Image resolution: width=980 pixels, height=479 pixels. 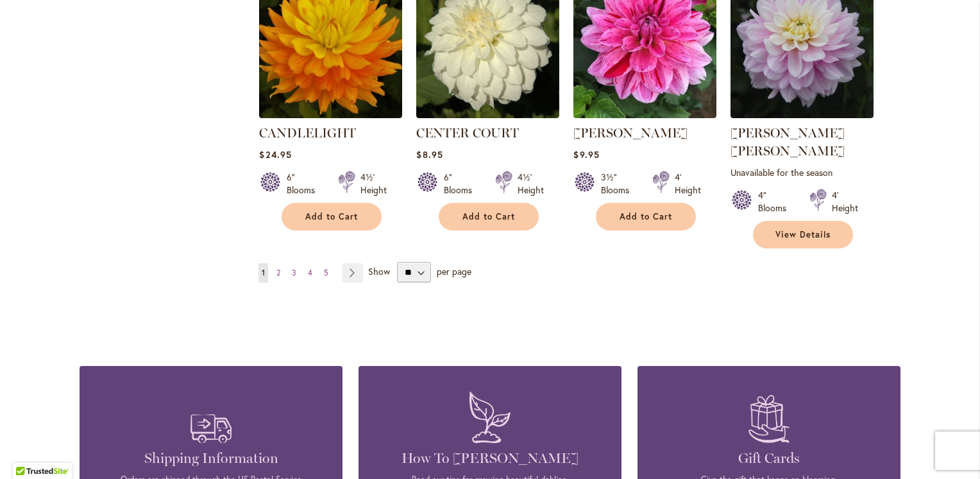 What do you see at coordinates (619, 184) in the screenshot?
I see `div: 3½" Blooms` at bounding box center [619, 184].